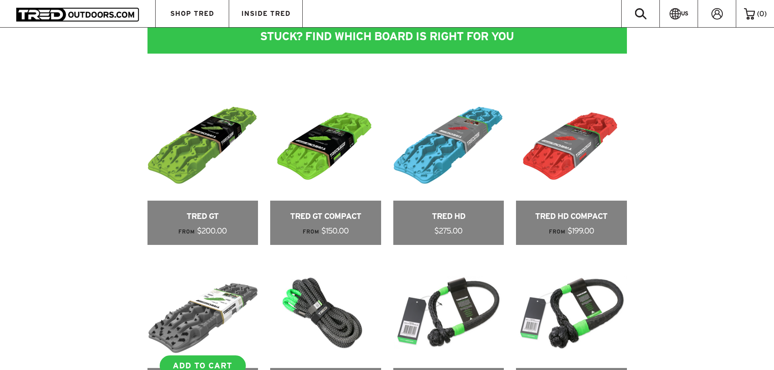  I want to click on span: INSIDE TRED, so click(266, 13).